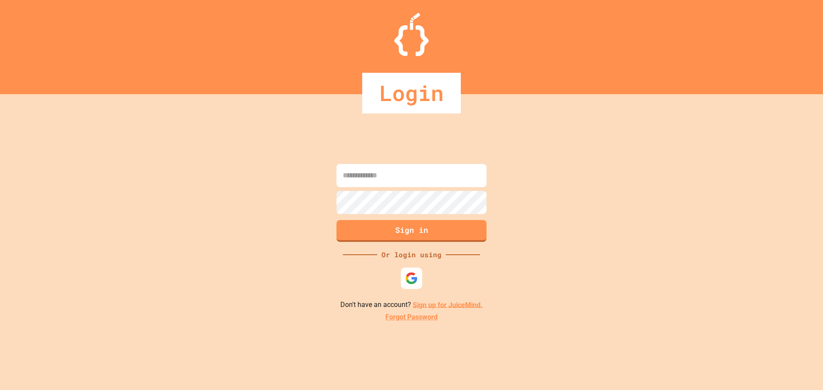 This screenshot has height=390, width=823. Describe the element at coordinates (411, 231) in the screenshot. I see `button: Sign in` at that location.